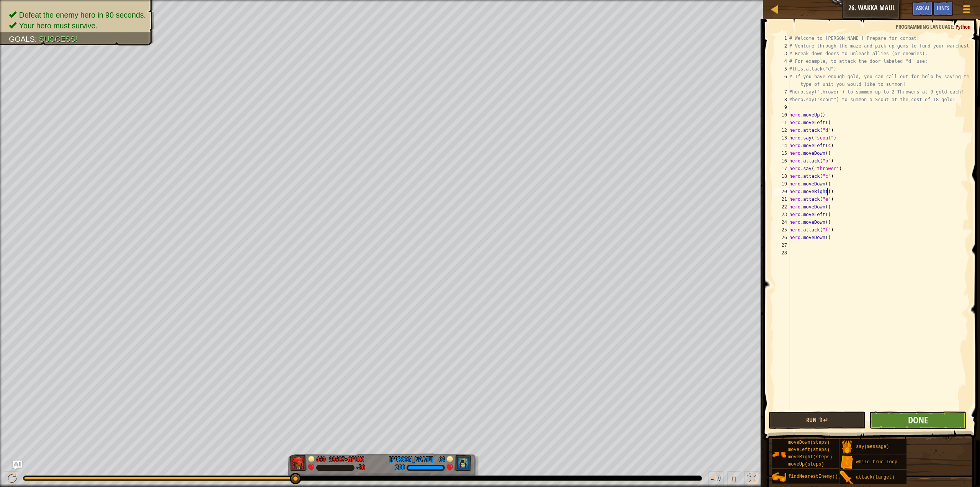 The width and height of the screenshot is (980, 487). I want to click on span: moveLeft(steps), so click(809, 450).